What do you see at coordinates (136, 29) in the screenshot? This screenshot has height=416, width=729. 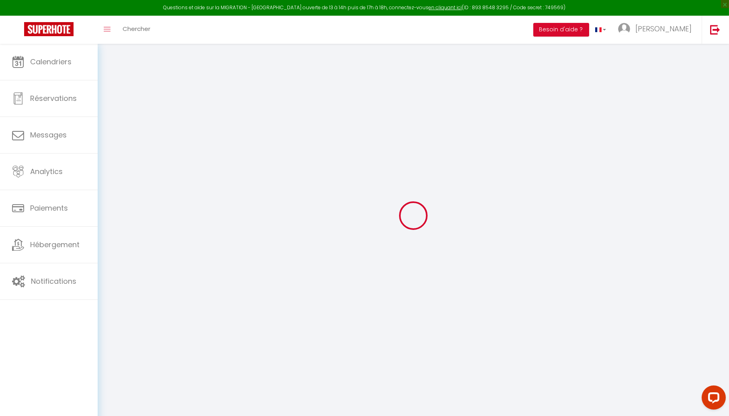 I see `span: Chercher` at bounding box center [136, 29].